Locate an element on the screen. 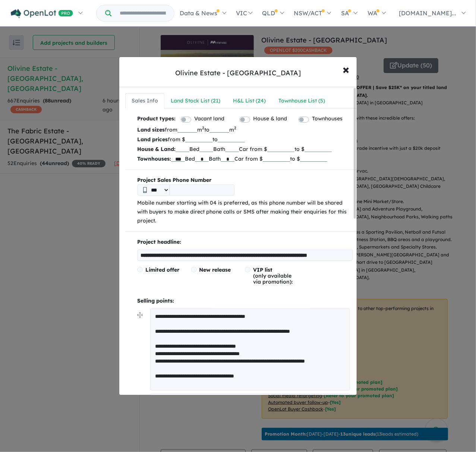 This screenshot has width=476, height=452. div: Land Stock List ( 21 ) is located at coordinates (195, 101).